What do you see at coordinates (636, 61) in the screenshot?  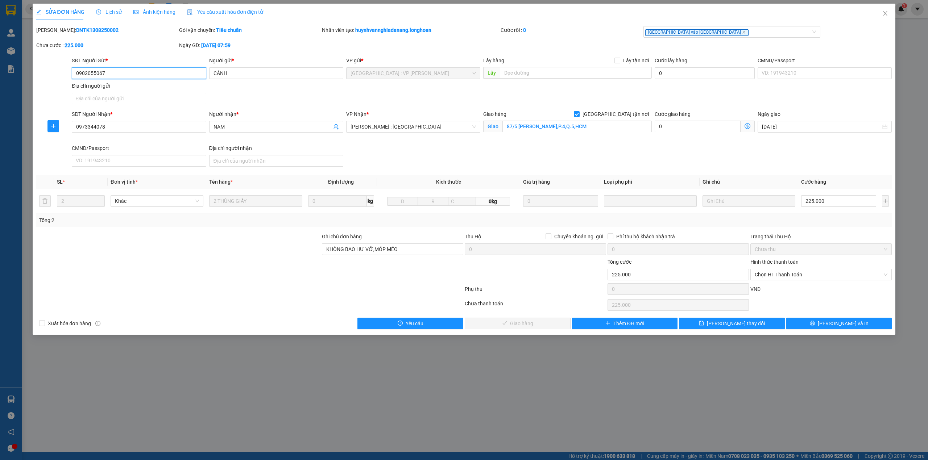 I see `span: Lấy tận nơi` at bounding box center [636, 61].